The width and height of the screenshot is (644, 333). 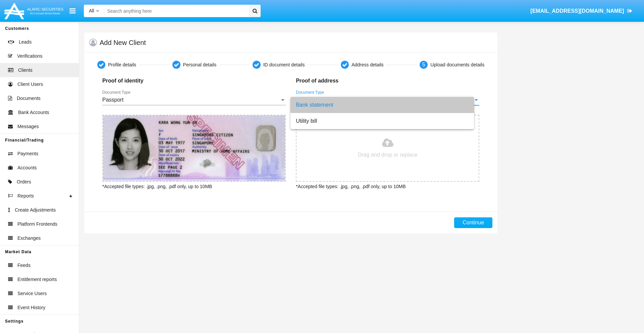 What do you see at coordinates (28, 98) in the screenshot?
I see `span: Documents` at bounding box center [28, 98].